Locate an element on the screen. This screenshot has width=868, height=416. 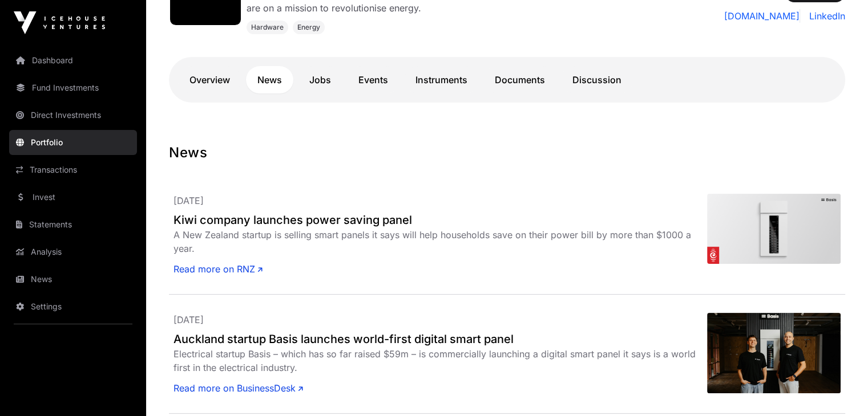
nav: Tabs is located at coordinates (506, 80).